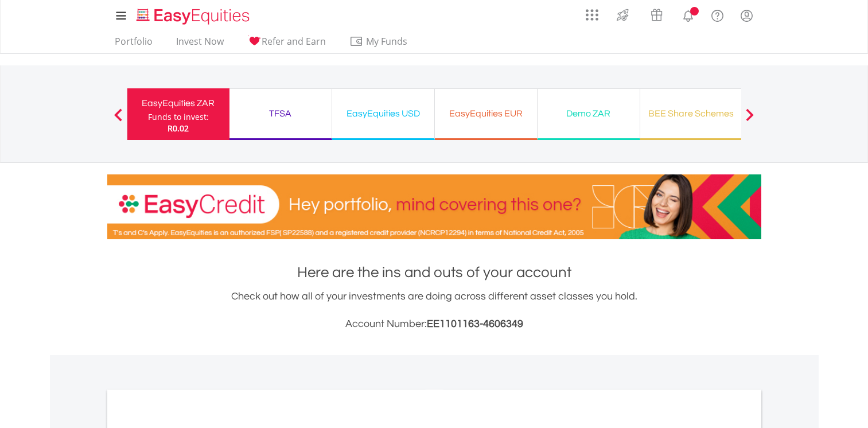  What do you see at coordinates (384, 114) in the screenshot?
I see `div: EasyEquities USD` at bounding box center [384, 114].